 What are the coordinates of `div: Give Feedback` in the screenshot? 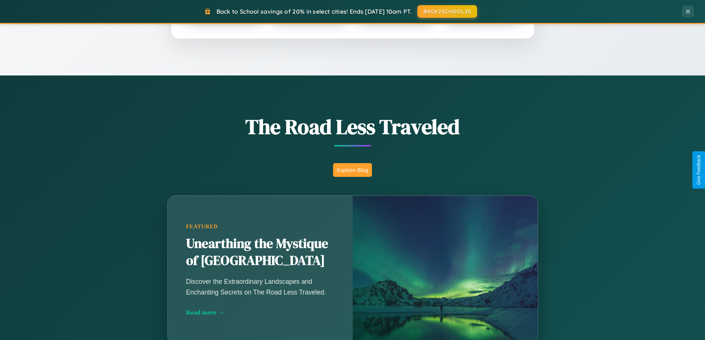 It's located at (698, 170).